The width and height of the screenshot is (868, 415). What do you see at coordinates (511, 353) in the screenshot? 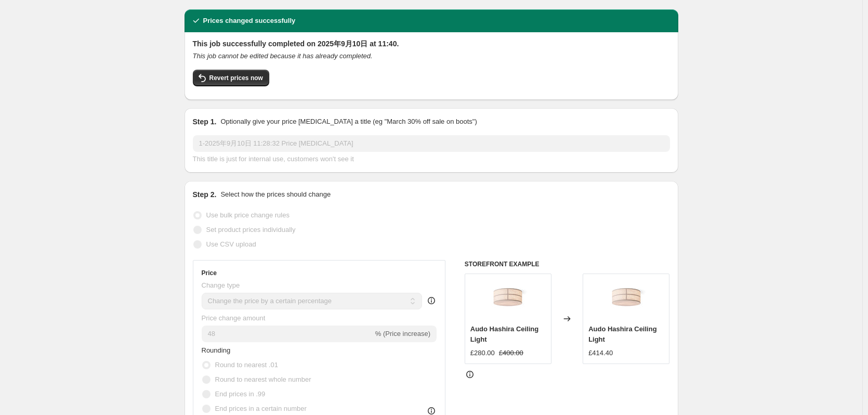
I see `strike: £400.00` at bounding box center [511, 353].